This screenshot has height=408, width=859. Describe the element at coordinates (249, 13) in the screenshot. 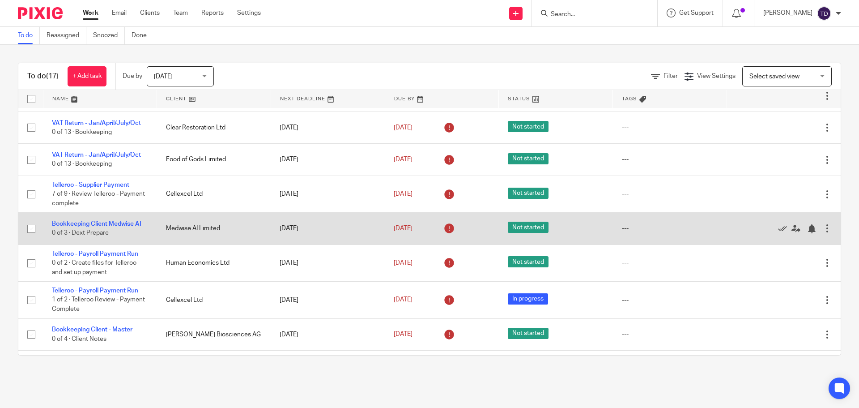

I see `a: Settings` at that location.